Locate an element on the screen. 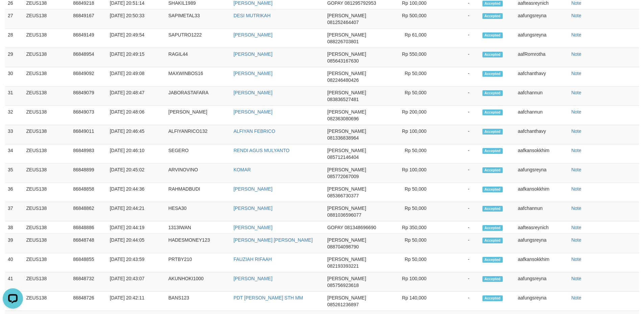 The width and height of the screenshot is (644, 314). td: Rp 500,000 is located at coordinates (412, 19).